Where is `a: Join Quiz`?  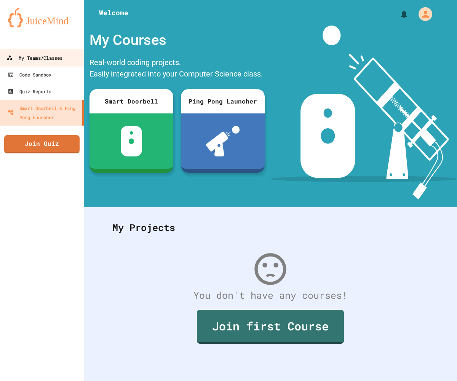 a: Join Quiz is located at coordinates (42, 144).